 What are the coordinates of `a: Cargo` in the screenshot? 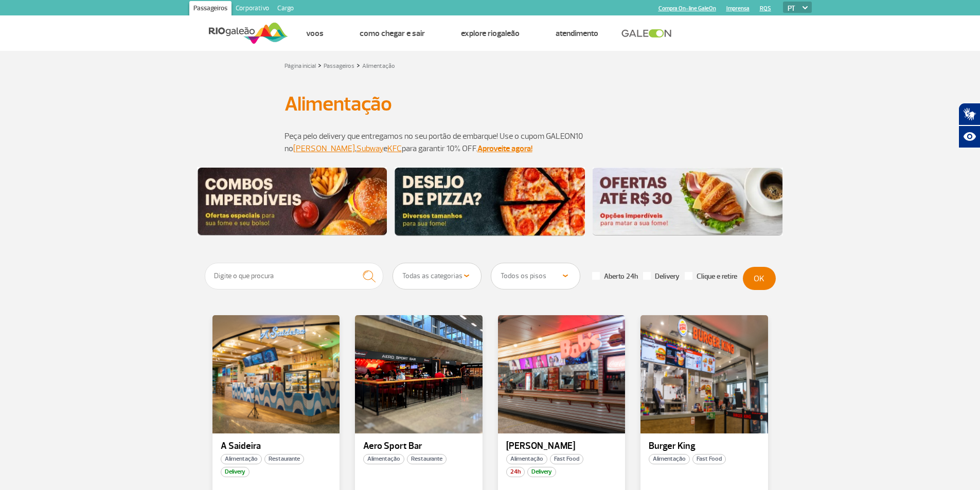 It's located at (286, 9).